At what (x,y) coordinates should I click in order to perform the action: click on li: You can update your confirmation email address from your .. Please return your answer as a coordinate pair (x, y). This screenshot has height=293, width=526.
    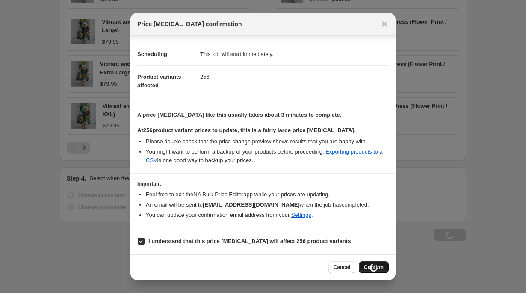
    Looking at the image, I should click on (267, 215).